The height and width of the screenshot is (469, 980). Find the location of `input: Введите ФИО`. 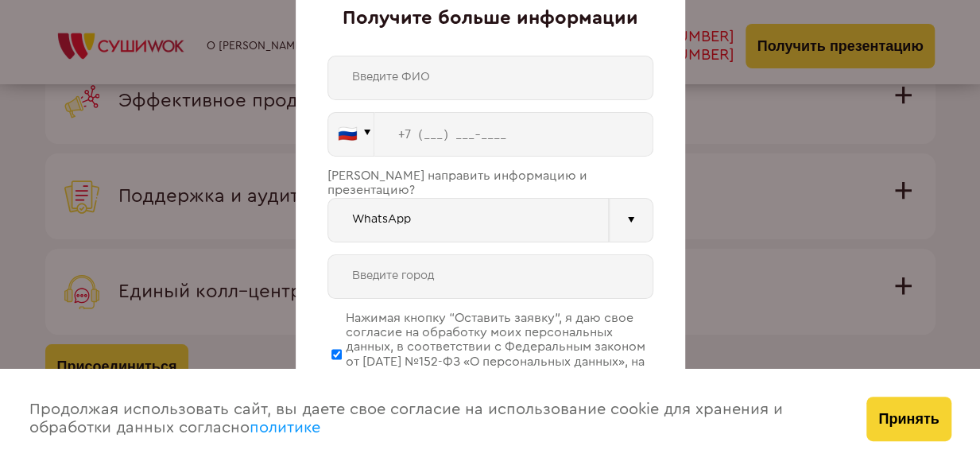

input: Введите ФИО is located at coordinates (490, 78).